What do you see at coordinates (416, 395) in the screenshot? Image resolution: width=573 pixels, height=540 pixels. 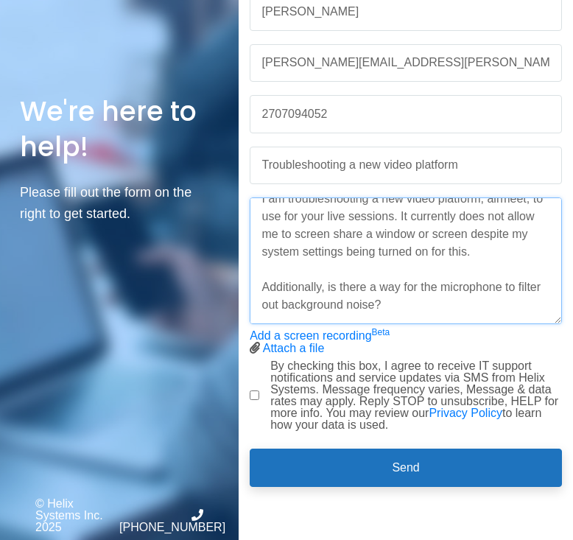 I see `label: By checking this box, I agree to receive IT support notifications and service updates via SMS fro...` at bounding box center [416, 395].